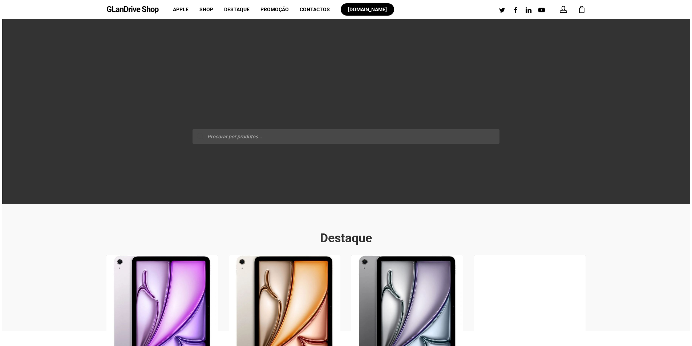 The image size is (692, 346). What do you see at coordinates (315, 9) in the screenshot?
I see `a: Contactos` at bounding box center [315, 9].